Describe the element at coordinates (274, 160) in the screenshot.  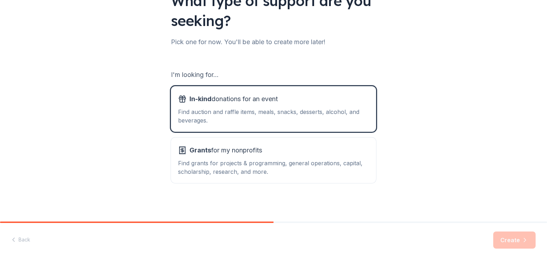
I see `button: Grantsfor my nonprofitsFind grants for projects & programming, general operations, capital, schol...` at that location.